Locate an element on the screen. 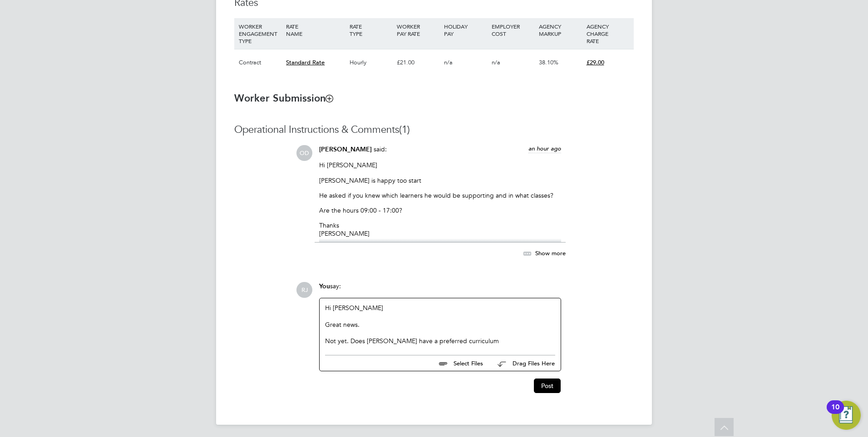 The height and width of the screenshot is (437, 868). span: OD is located at coordinates (304, 153).